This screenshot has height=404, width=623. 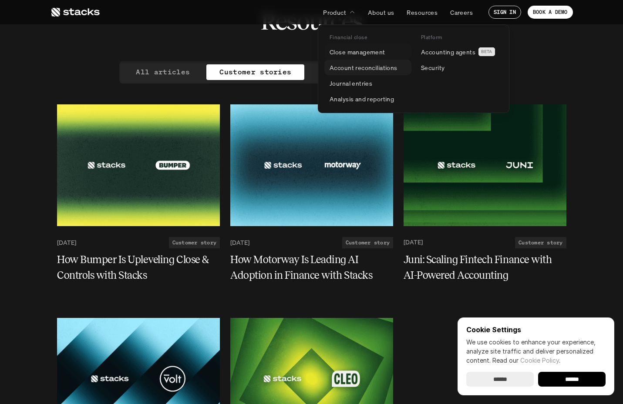 I want to click on a: SIGN IN, so click(x=504, y=12).